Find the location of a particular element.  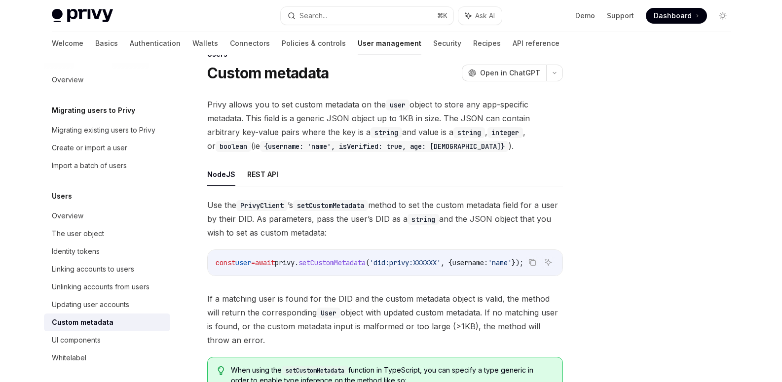

a: Recipes is located at coordinates (487, 43).